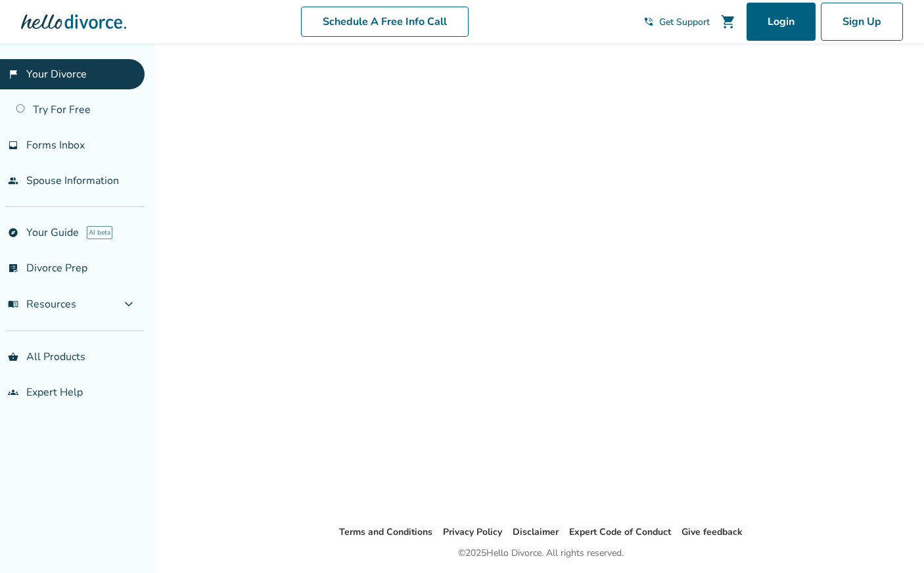 This screenshot has height=573, width=924. What do you see at coordinates (861, 22) in the screenshot?
I see `a: Sign Up` at bounding box center [861, 22].